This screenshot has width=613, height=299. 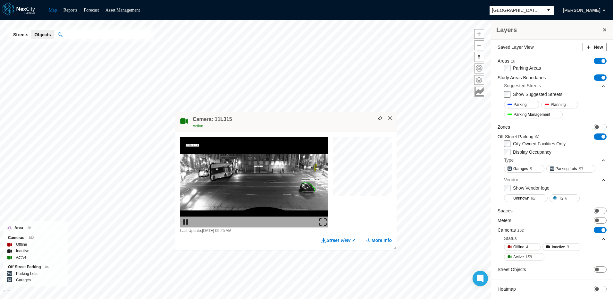 What do you see at coordinates (522, 247) in the screenshot?
I see `button: Offline4` at bounding box center [522, 247].